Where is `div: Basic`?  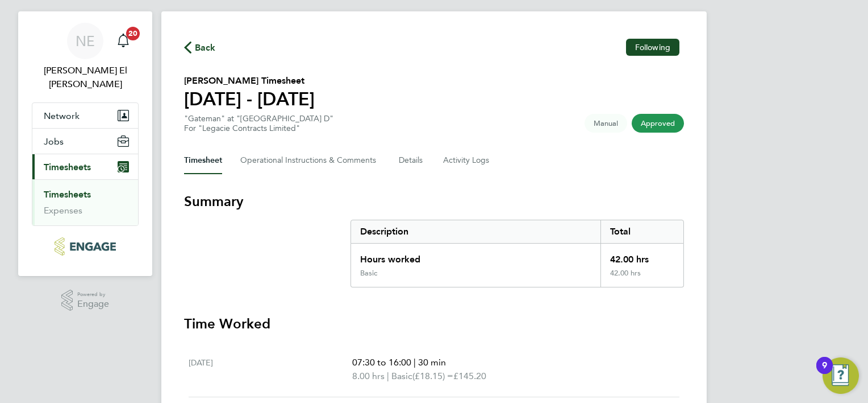
div: Basic is located at coordinates (369, 273).